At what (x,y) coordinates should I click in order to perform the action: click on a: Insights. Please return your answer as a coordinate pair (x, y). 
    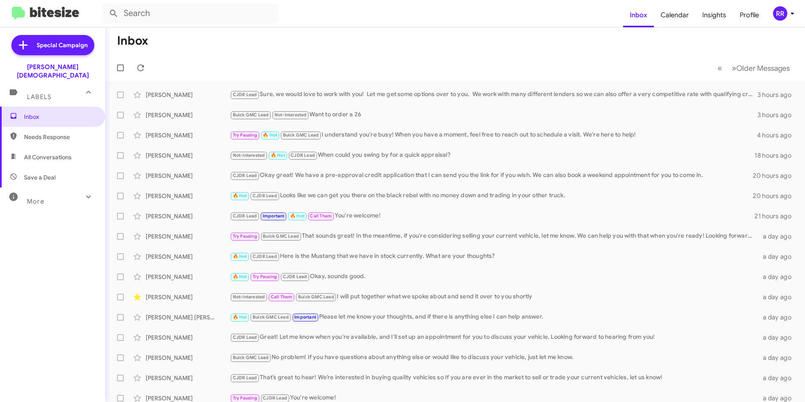
    Looking at the image, I should click on (714, 15).